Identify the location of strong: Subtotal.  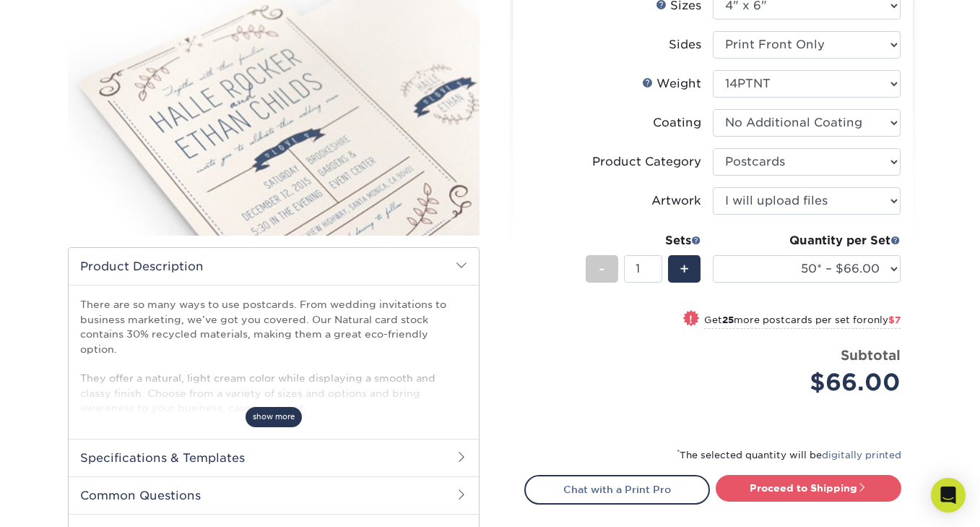
(870, 355).